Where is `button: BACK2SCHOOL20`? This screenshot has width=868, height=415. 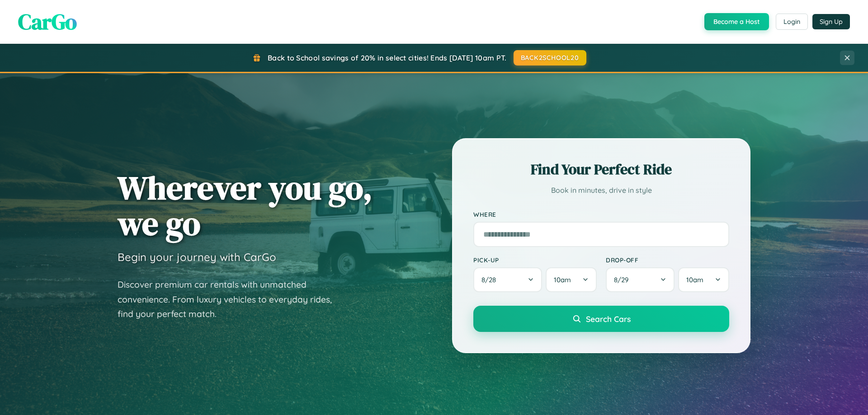 button: BACK2SCHOOL20 is located at coordinates (550, 58).